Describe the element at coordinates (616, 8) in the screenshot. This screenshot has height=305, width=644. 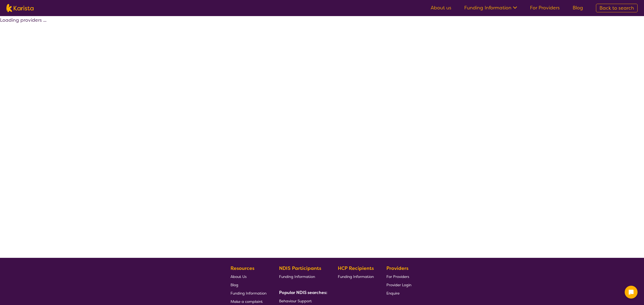
I see `span: Back to search` at that location.